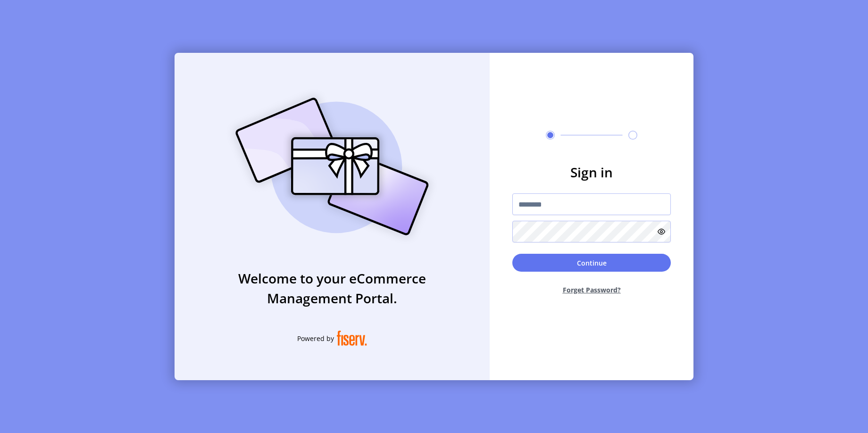 This screenshot has width=868, height=433. Describe the element at coordinates (332, 167) in the screenshot. I see `img: card_Illustration.svg` at that location.